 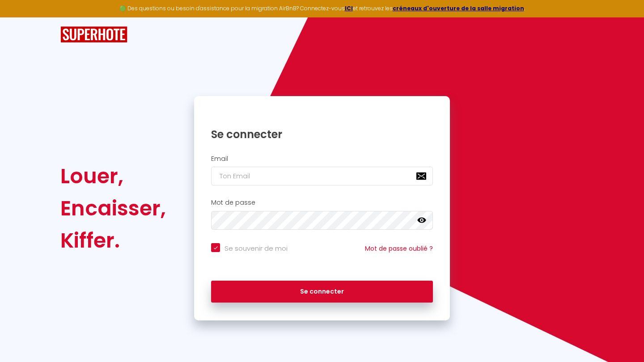 I want to click on a: ICI, so click(x=348, y=8).